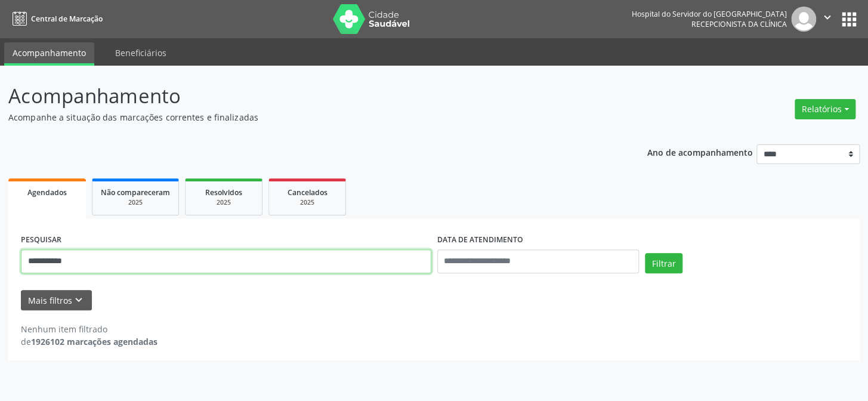 The height and width of the screenshot is (401, 868). Describe the element at coordinates (307, 192) in the screenshot. I see `span: Cancelados` at that location.